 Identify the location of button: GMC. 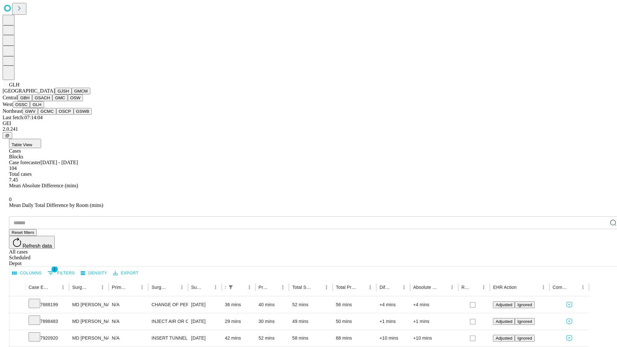
(60, 98).